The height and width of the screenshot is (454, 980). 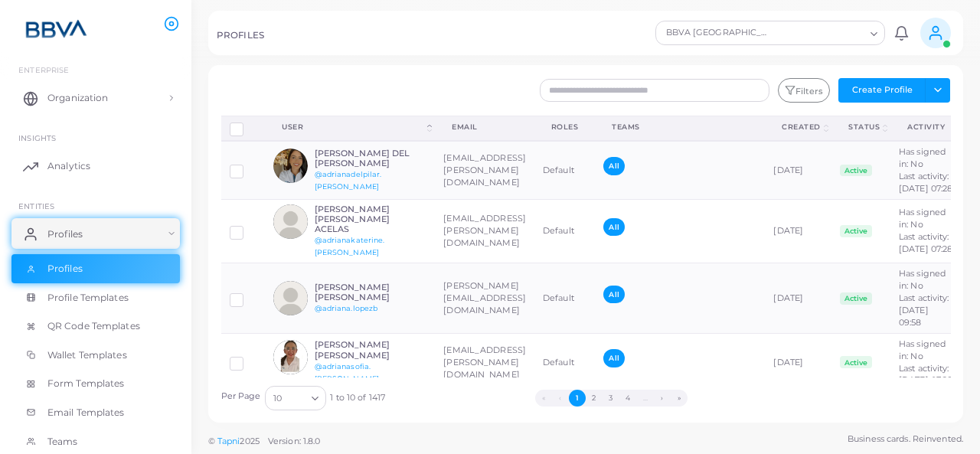 I want to click on span: Business cards. Reinvented., so click(x=905, y=439).